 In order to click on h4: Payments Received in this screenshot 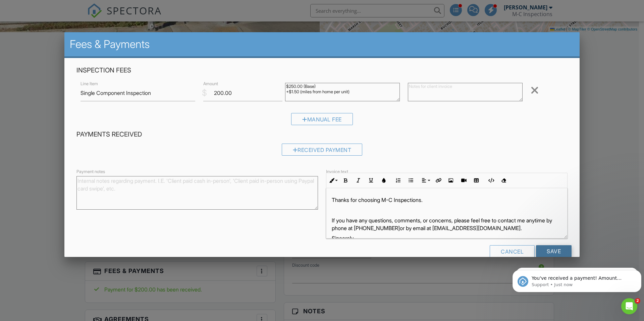, I will do `click(322, 135)`.